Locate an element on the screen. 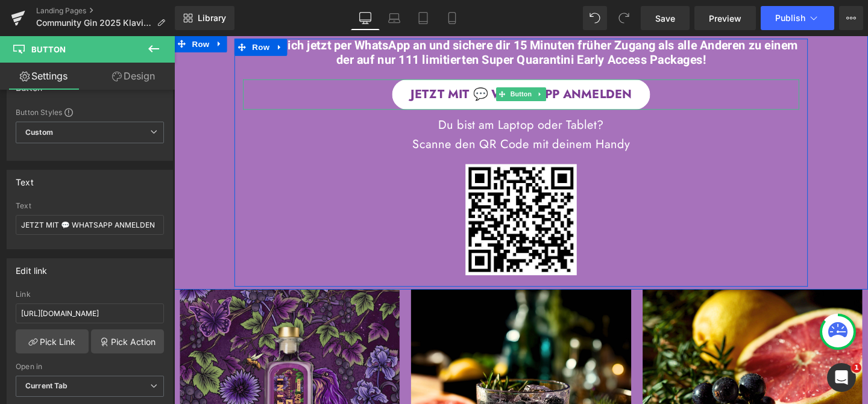  a: Pick Link is located at coordinates (52, 342).